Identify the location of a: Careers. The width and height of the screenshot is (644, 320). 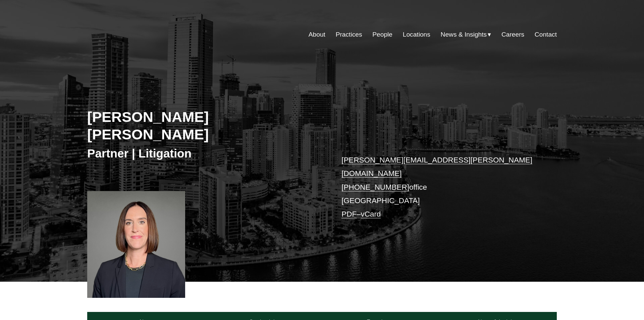
(513, 35).